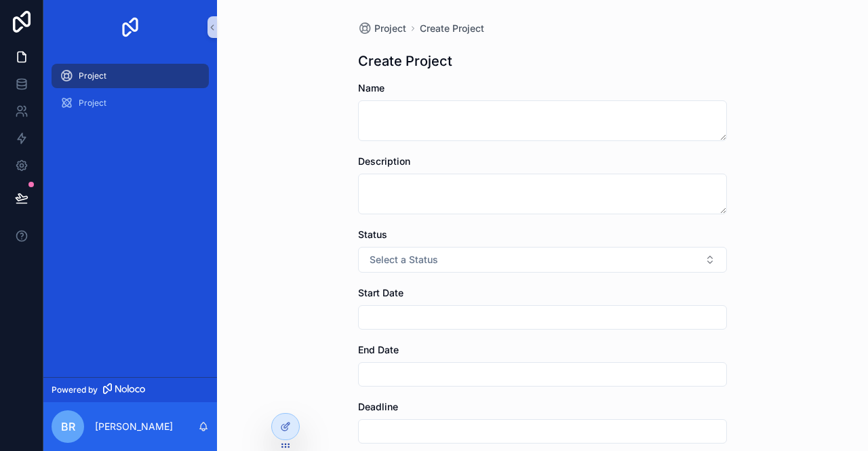 The height and width of the screenshot is (451, 868). I want to click on div: scrollable content, so click(131, 93).